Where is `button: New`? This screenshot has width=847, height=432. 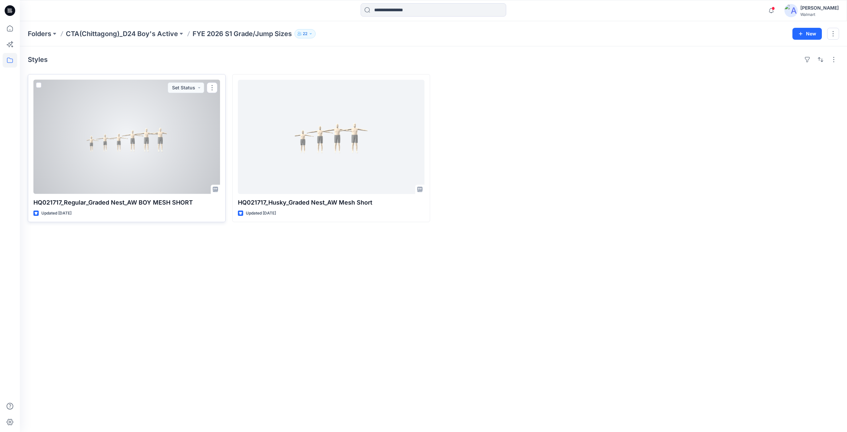 button: New is located at coordinates (807, 34).